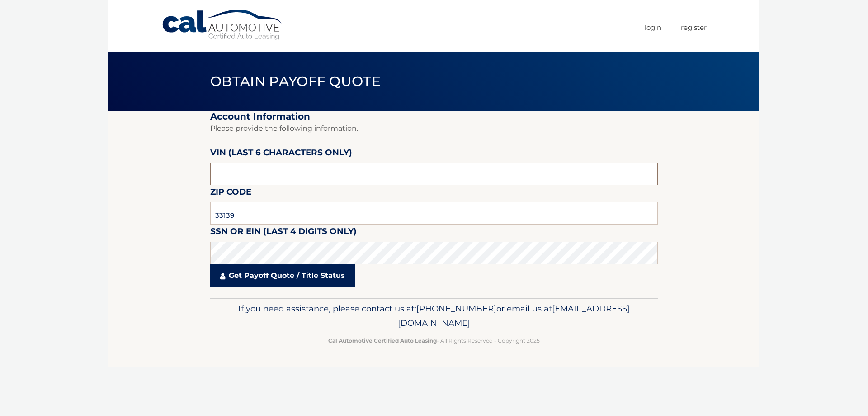 The height and width of the screenshot is (416, 868). What do you see at coordinates (230, 193) in the screenshot?
I see `label: Zip Code` at bounding box center [230, 193].